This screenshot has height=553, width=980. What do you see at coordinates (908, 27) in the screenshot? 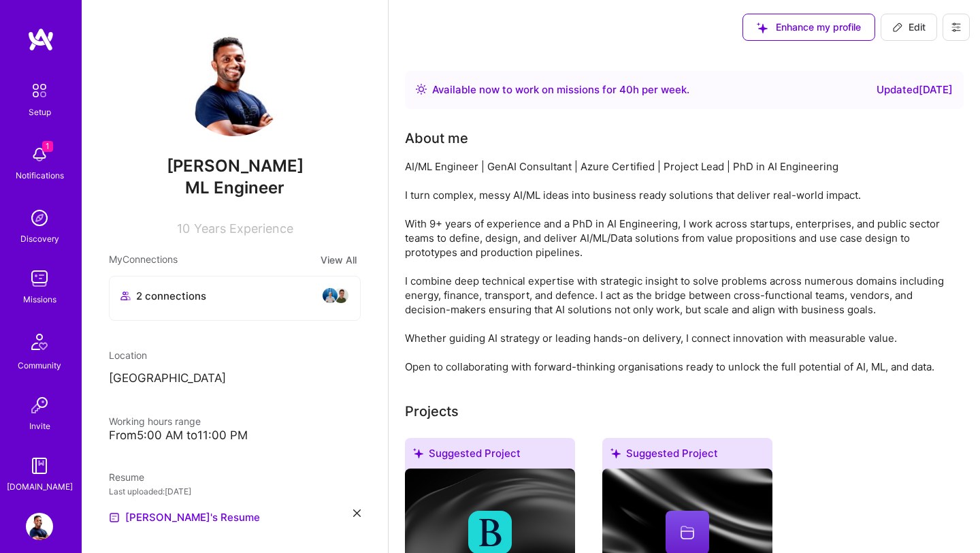
I see `button: Edit` at bounding box center [908, 27].